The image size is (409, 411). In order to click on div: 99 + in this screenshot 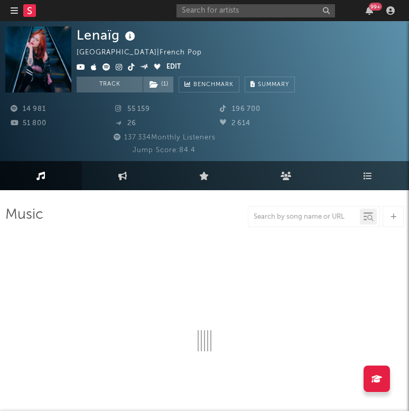, I will do `click(375, 6)`.